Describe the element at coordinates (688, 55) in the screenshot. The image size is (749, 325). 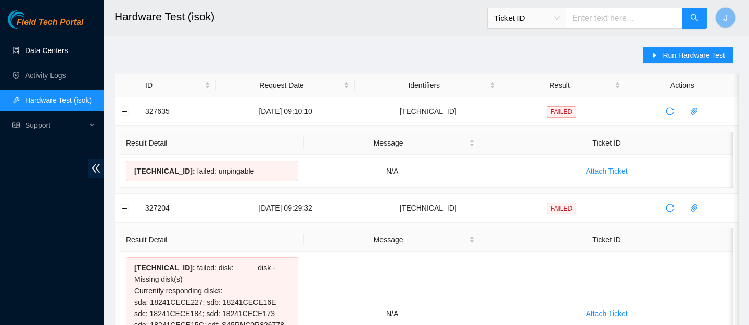
I see `button: caret-rightRun Hardware Test` at that location.